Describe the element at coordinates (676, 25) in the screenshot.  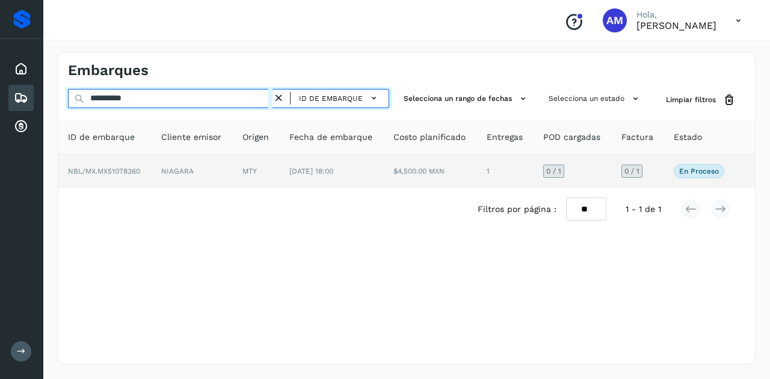
I see `p: Angele Monserrat Manriquez Bisuett` at that location.